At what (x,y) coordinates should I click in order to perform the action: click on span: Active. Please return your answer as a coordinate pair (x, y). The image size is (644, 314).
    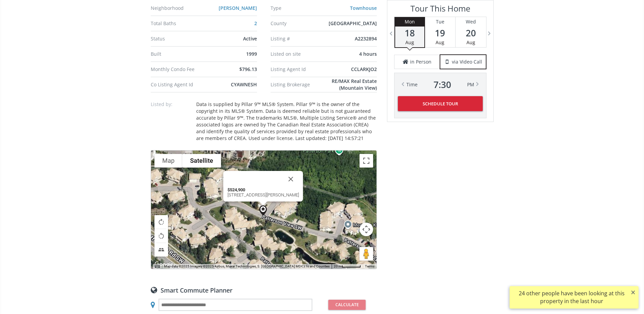
    Looking at the image, I should click on (249, 39).